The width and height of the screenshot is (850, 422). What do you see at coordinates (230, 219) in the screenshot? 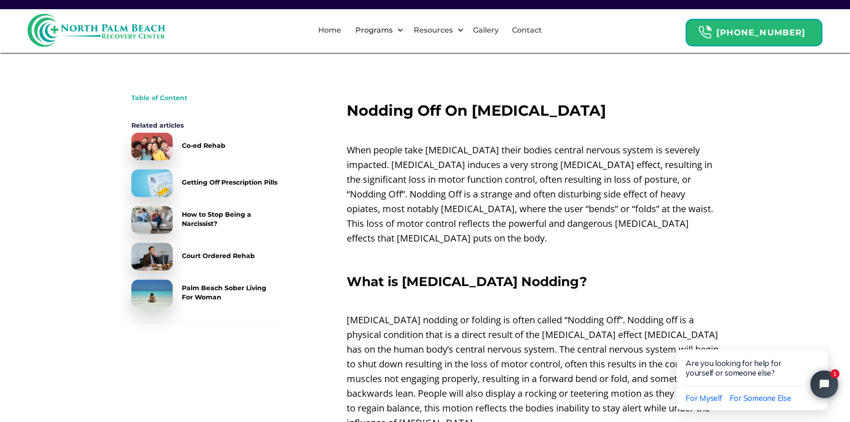
I see `div: How to Stop Being a Narcissist?` at bounding box center [230, 219].